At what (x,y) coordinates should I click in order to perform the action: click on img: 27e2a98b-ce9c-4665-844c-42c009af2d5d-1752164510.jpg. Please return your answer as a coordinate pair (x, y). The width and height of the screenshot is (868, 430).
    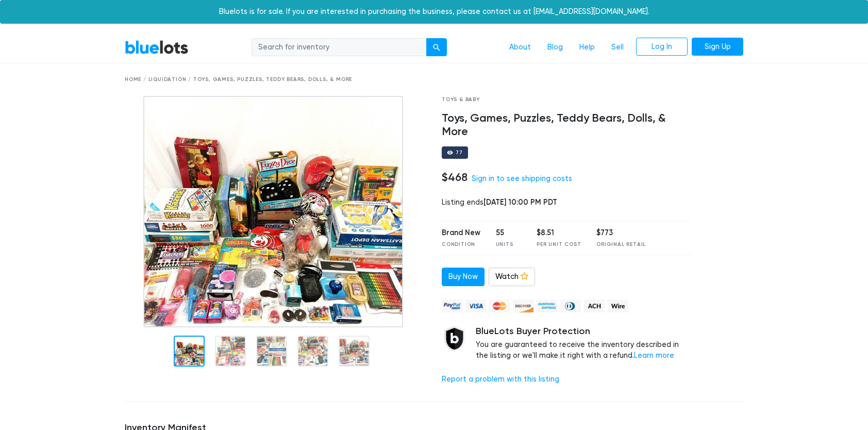
    Looking at the image, I should click on (273, 212).